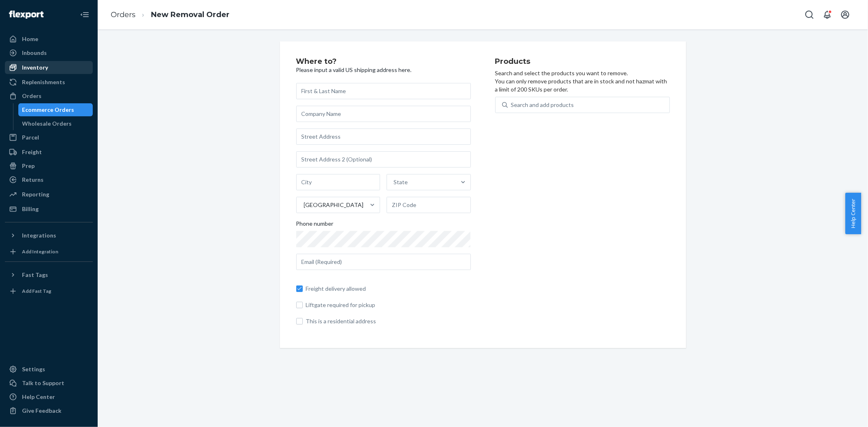 This screenshot has height=427, width=868. I want to click on span: Liftgate required for pickup, so click(388, 305).